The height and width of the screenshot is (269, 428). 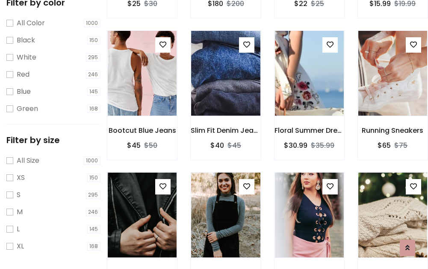 I want to click on label: XS, so click(x=21, y=178).